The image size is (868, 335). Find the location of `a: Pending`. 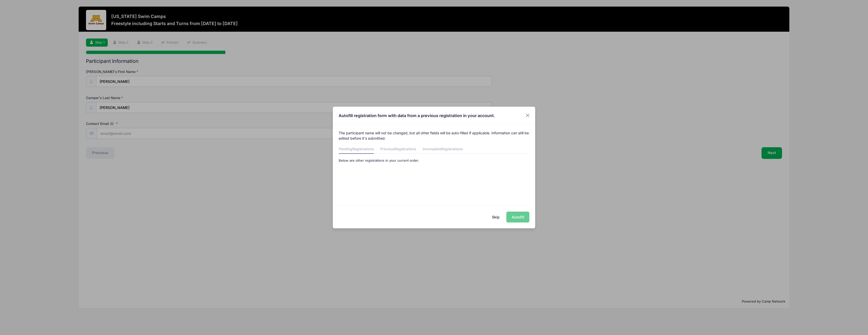

a: Pending is located at coordinates (356, 149).